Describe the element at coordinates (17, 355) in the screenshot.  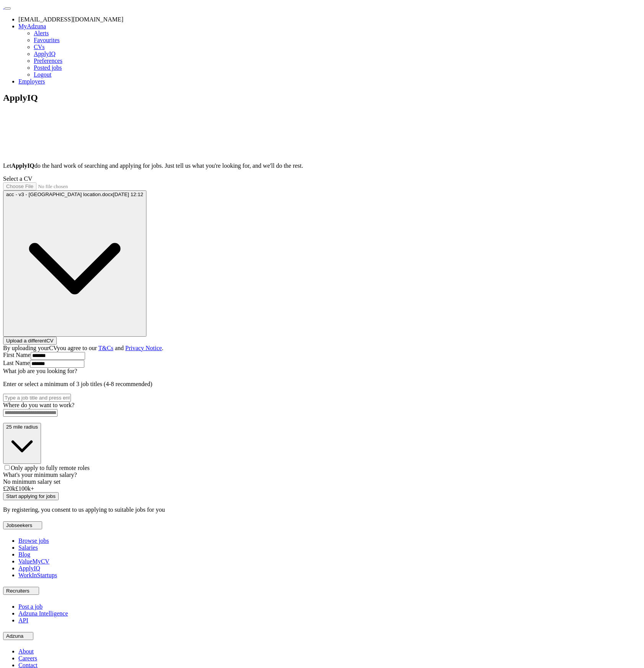
I see `label: First Name` at that location.